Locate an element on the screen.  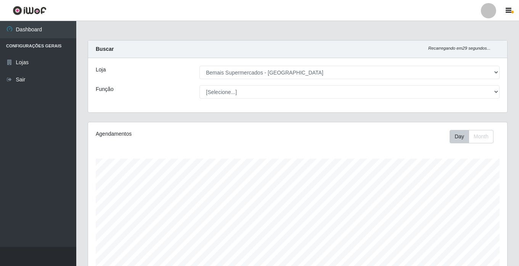
label: Loja is located at coordinates (101, 69).